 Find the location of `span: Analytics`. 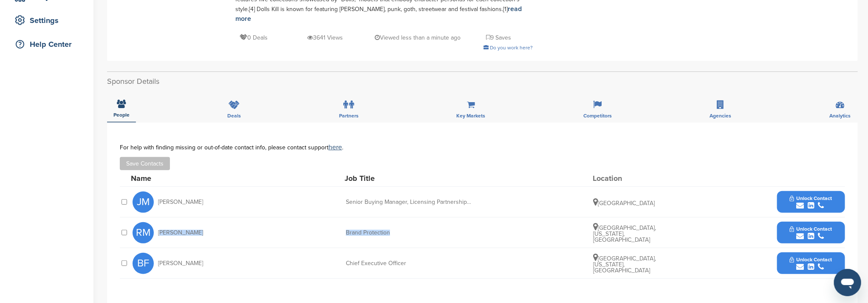

span: Analytics is located at coordinates (840, 116).